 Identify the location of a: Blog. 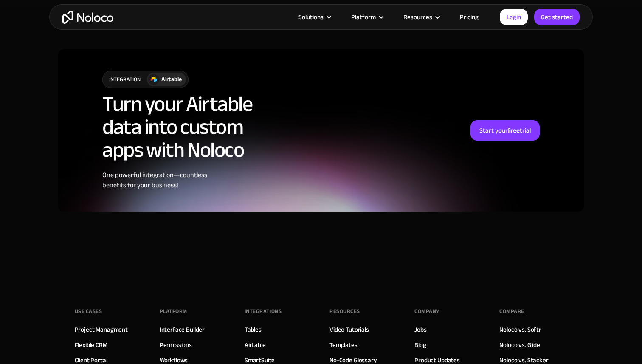
(420, 344).